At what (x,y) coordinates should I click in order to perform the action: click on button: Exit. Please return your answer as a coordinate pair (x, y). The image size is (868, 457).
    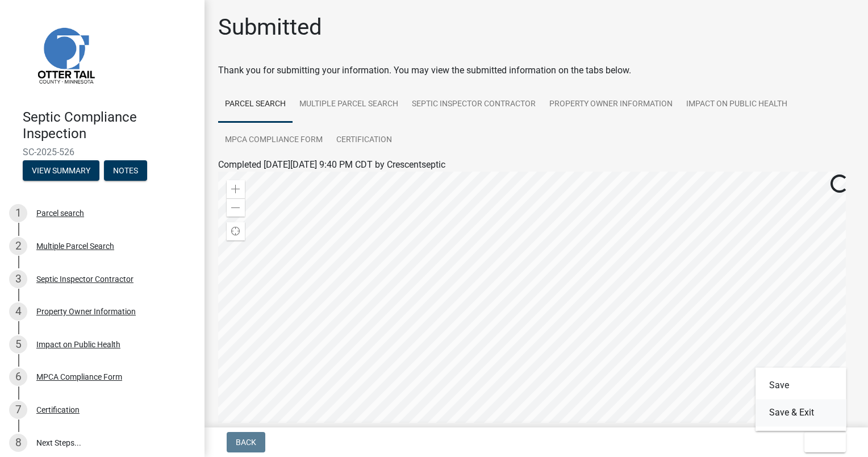
    Looking at the image, I should click on (825, 442).